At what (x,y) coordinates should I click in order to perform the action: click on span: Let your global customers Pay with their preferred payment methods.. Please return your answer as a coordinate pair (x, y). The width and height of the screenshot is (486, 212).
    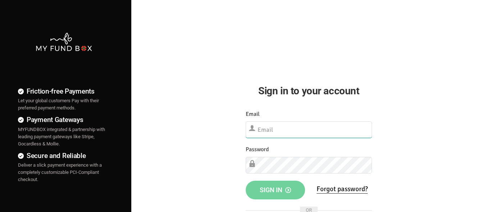
    Looking at the image, I should click on (58, 104).